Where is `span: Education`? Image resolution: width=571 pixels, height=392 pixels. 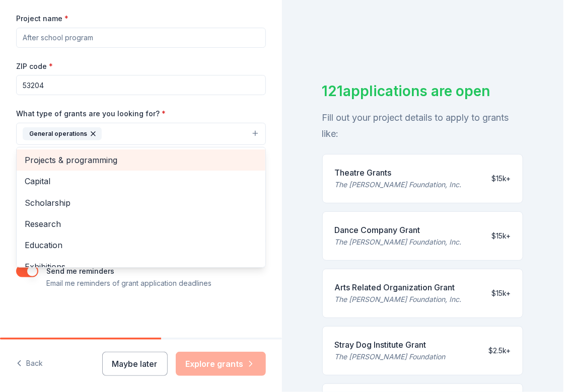 span: Education is located at coordinates (141, 245).